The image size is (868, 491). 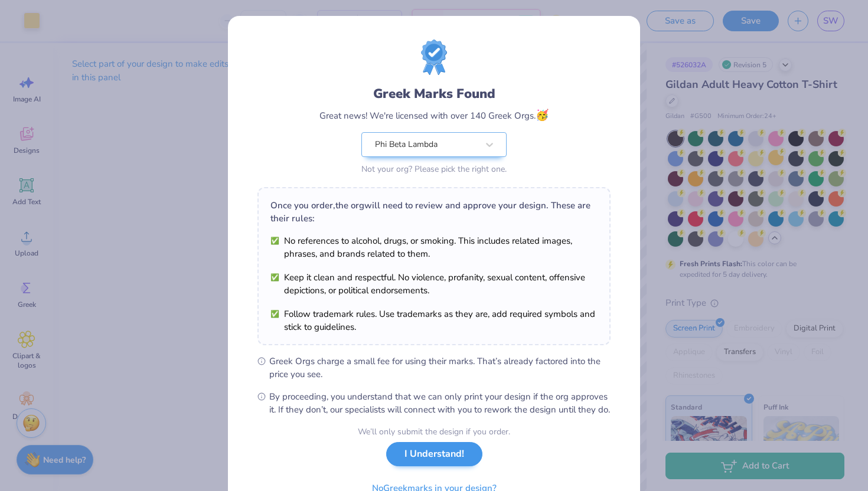 I want to click on li: No references to alcohol, drugs, or smoking. This includes related images, phrases, and brands re..., so click(x=434, y=247).